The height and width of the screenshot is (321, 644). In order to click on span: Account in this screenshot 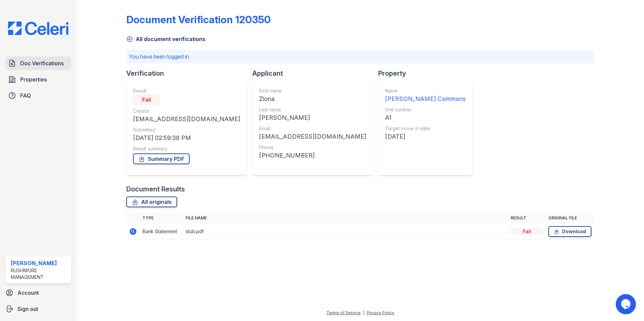, I will do `click(28, 293)`.